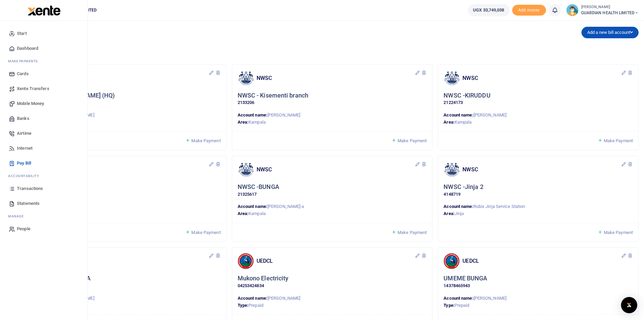  I want to click on h5: NWSC -Jinja 2, so click(463, 187).